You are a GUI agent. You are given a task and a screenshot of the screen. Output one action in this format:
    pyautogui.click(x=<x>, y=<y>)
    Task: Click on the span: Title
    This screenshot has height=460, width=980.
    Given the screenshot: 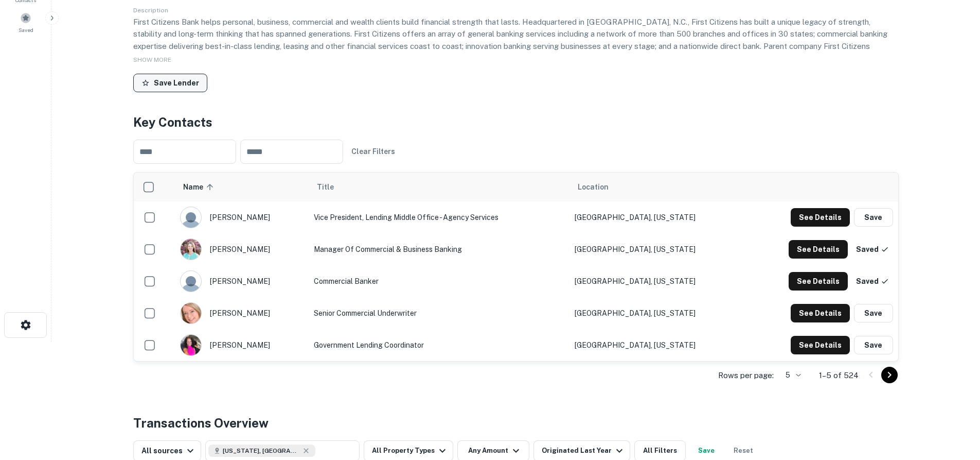 What is the action you would take?
    pyautogui.click(x=332, y=187)
    